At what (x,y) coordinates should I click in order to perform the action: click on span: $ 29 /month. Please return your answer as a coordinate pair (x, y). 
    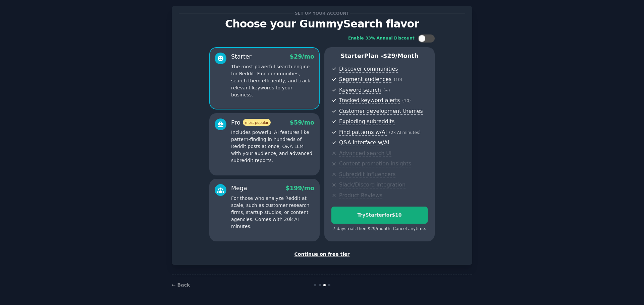
    Looking at the image, I should click on (401, 56).